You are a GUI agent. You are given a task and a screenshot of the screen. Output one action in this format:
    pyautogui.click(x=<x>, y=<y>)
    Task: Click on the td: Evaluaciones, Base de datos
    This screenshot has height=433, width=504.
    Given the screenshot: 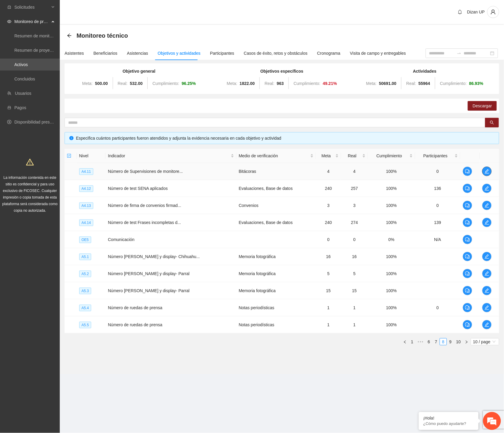 What is the action you would take?
    pyautogui.click(x=276, y=188)
    